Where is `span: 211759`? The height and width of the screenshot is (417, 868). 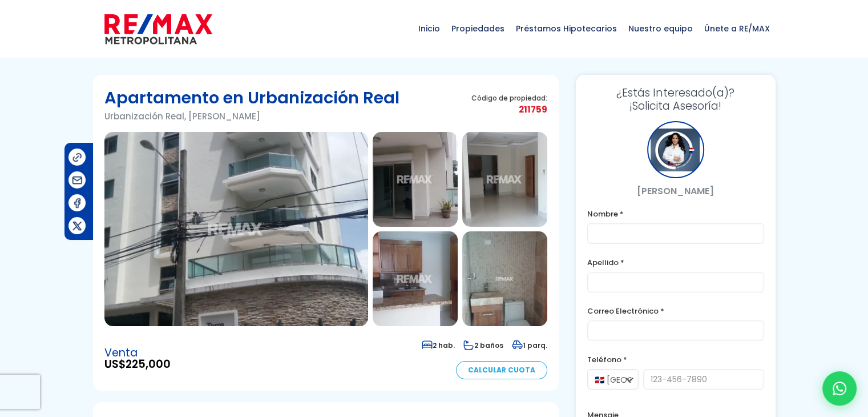 span: 211759 is located at coordinates (509, 109).